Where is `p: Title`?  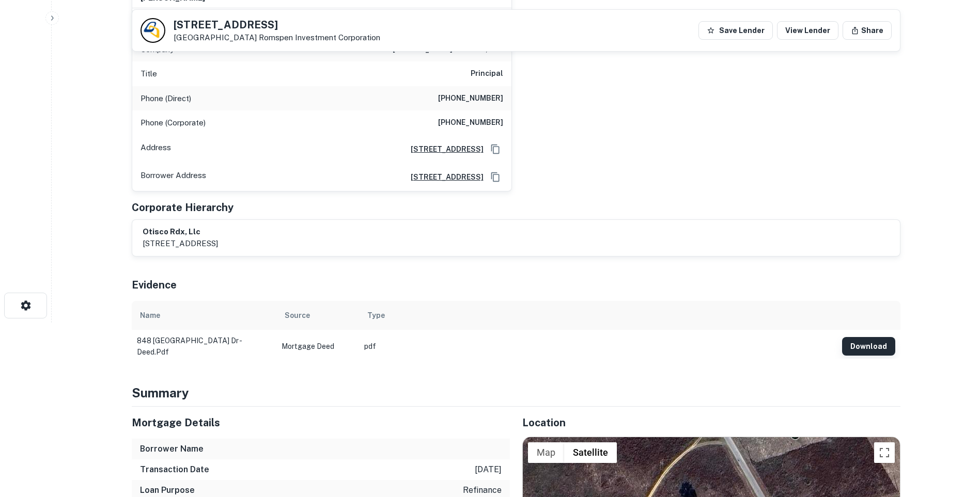
p: Title is located at coordinates (149, 74).